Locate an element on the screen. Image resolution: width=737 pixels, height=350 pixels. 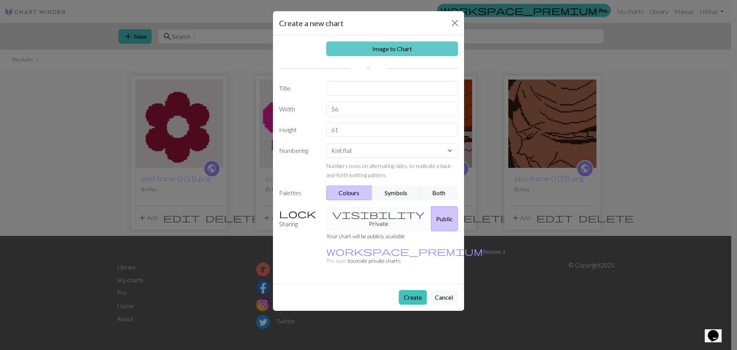
button: Cancel is located at coordinates (444, 297).